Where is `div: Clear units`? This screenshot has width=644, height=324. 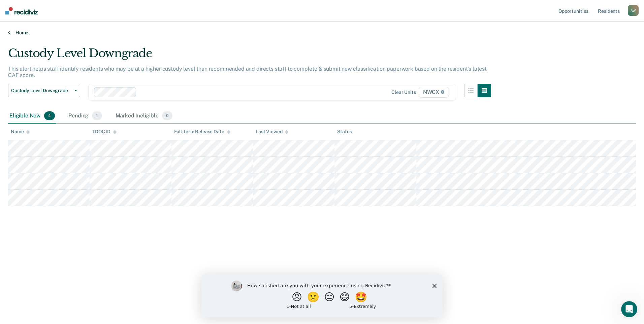
div: Clear units is located at coordinates (404, 92).